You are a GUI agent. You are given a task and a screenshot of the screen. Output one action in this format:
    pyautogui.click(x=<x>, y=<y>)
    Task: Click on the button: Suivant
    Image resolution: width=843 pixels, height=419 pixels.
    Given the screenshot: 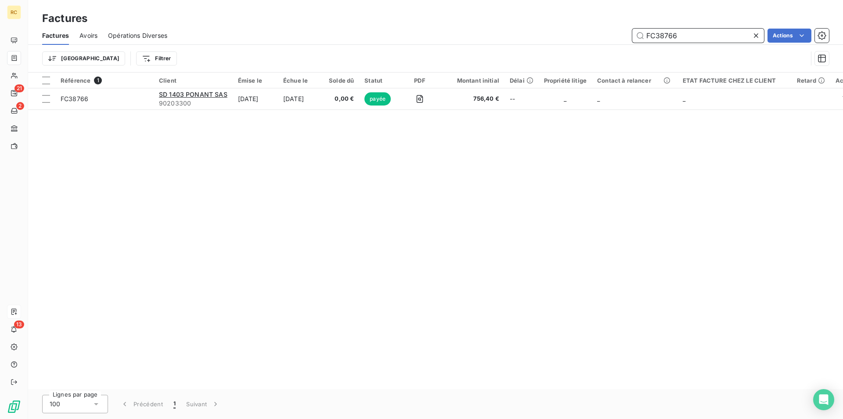 What is the action you would take?
    pyautogui.click(x=203, y=404)
    